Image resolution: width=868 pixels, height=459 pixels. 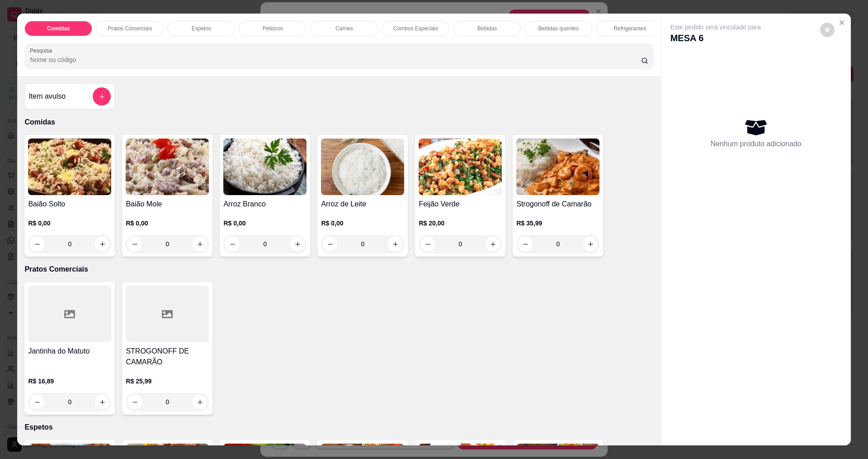 I want to click on p: R$ 20,00, so click(x=460, y=223).